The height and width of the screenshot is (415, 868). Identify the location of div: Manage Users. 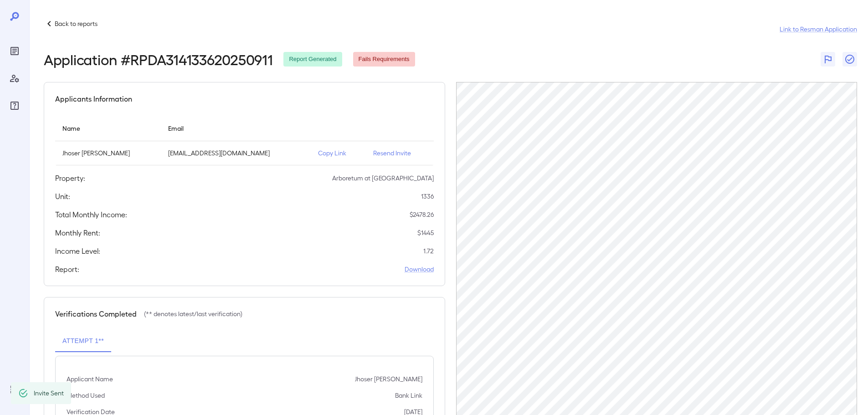
(14, 78).